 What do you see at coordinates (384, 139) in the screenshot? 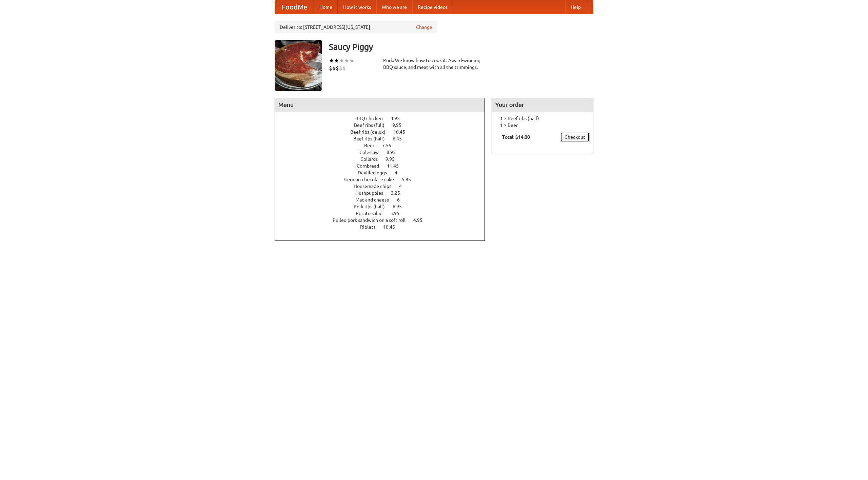
I see `a: Beef ribs (half) 6.45` at bounding box center [384, 139].